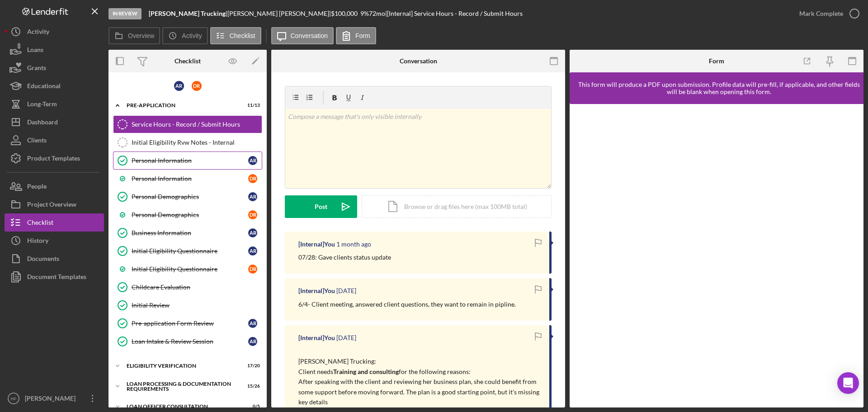 The image size is (868, 412). Describe the element at coordinates (188, 232) in the screenshot. I see `a: Business InformationAR` at that location.